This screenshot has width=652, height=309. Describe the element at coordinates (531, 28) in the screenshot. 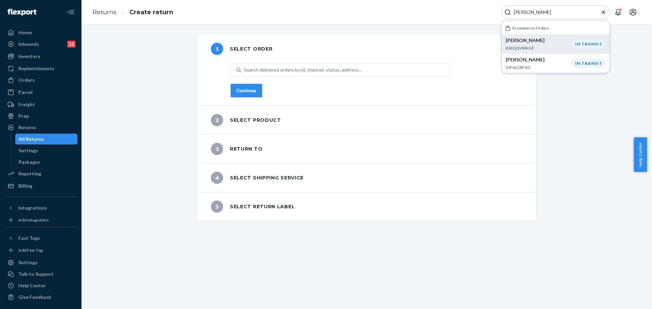

I see `h6: Ecommerce Orders` at that location.